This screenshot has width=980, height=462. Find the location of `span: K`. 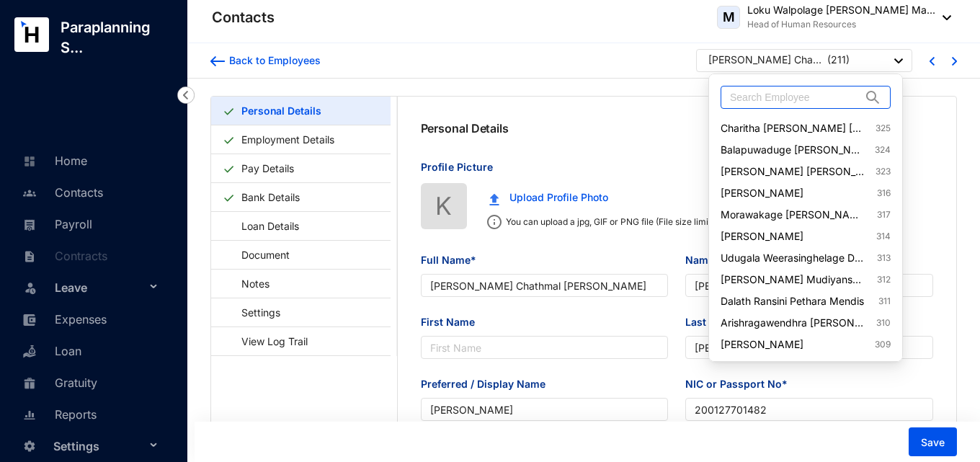

span: K is located at coordinates (443, 206).